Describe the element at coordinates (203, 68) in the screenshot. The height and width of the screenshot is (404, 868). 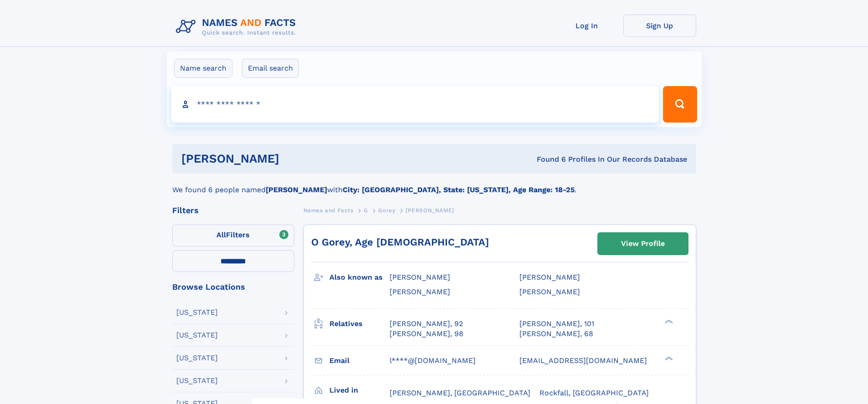
I see `label: Name search` at that location.